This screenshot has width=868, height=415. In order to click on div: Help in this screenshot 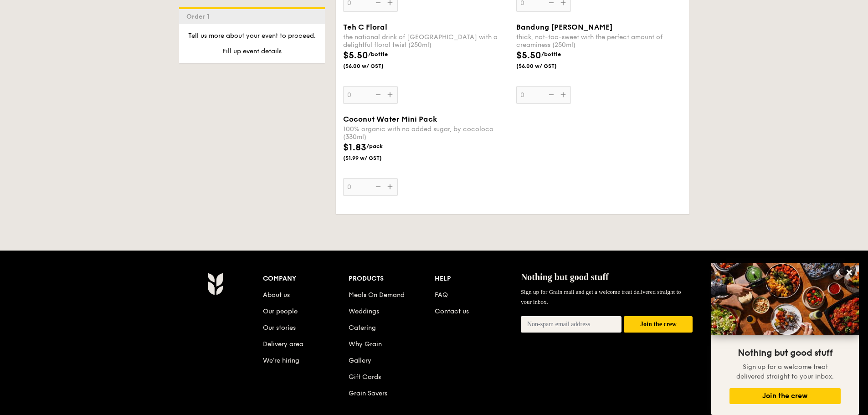, I will do `click(477, 279)`.